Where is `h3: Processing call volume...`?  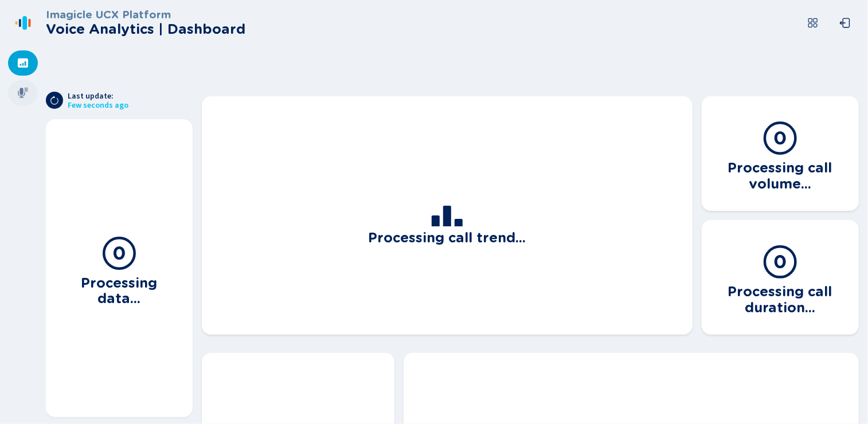
h3: Processing call volume... is located at coordinates (780, 174).